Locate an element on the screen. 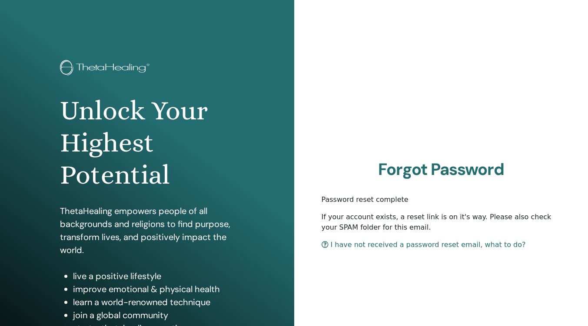  li: learn a world-renowned technique is located at coordinates (153, 302).